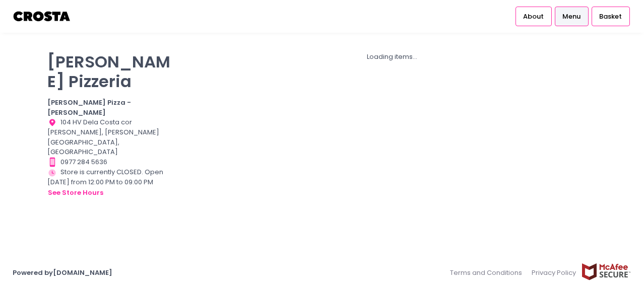 The image size is (644, 289). Describe the element at coordinates (554, 273) in the screenshot. I see `a: Privacy Policy` at that location.